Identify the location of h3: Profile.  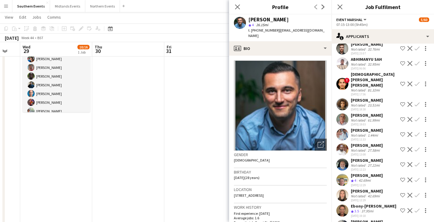
(280, 7).